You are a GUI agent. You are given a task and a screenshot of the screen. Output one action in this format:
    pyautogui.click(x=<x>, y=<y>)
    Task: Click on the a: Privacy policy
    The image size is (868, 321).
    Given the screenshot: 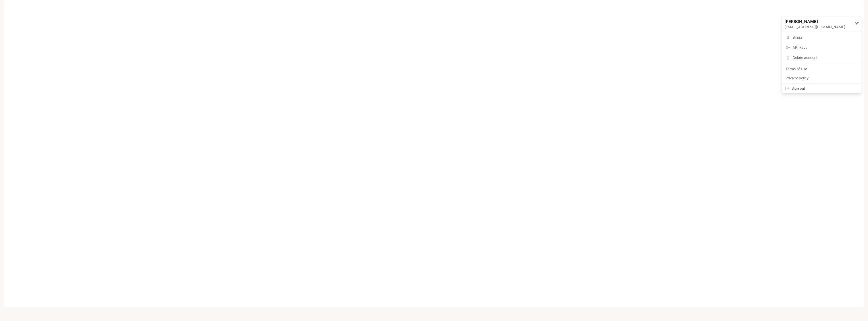 What is the action you would take?
    pyautogui.click(x=821, y=78)
    